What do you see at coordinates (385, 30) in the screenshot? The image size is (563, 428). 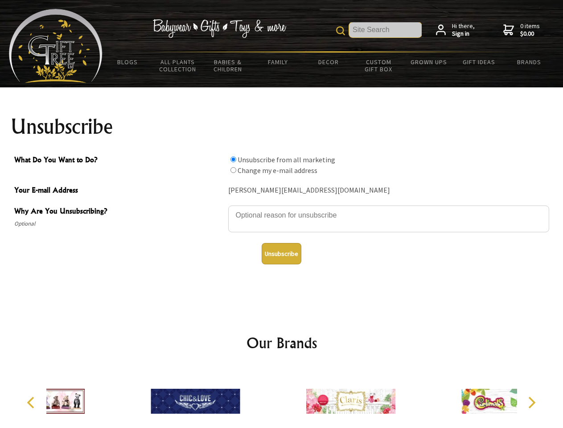 I see `input: Site Search` at bounding box center [385, 30].